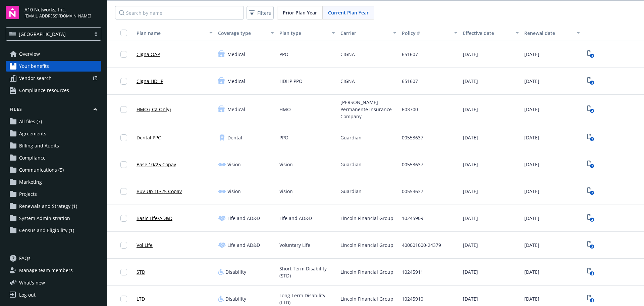 The height and width of the screenshot is (306, 644). What do you see at coordinates (300, 12) in the screenshot?
I see `span: Prior Plan Year` at bounding box center [300, 12].